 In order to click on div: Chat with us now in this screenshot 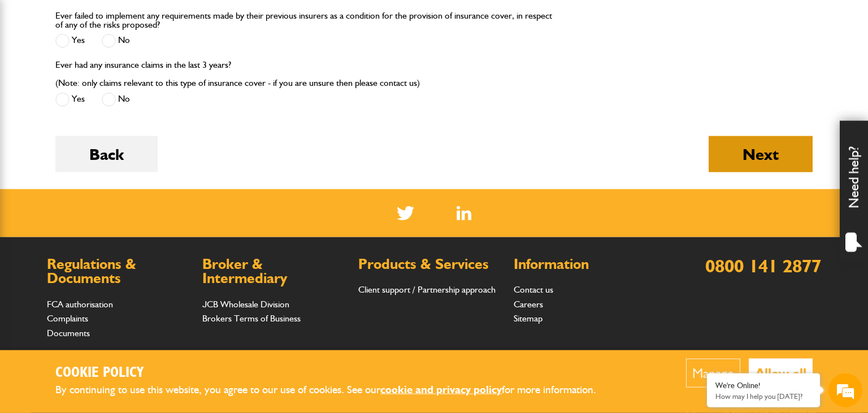, I will do `click(124, 70)`.